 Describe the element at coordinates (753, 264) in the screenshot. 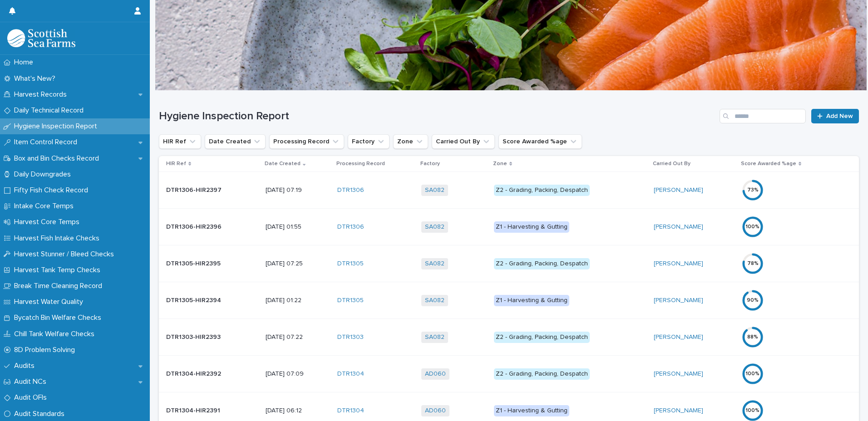

I see `div: 78 %` at that location.